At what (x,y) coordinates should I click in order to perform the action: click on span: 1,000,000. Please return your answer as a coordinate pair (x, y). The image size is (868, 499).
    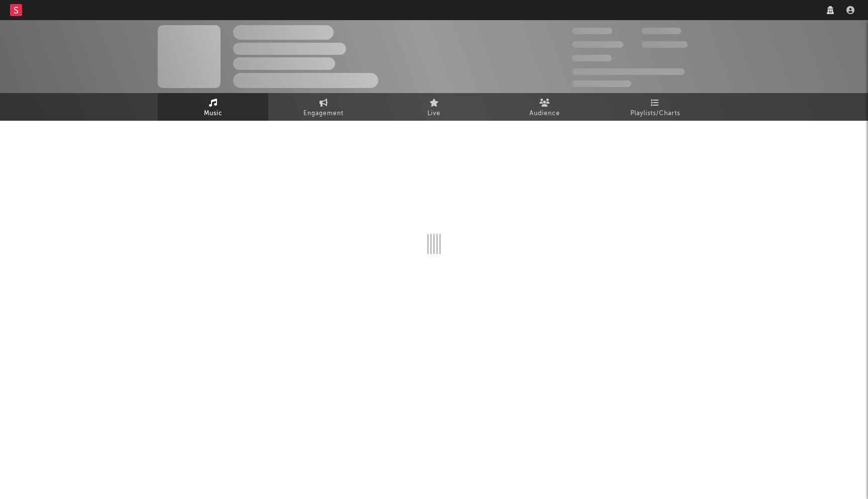
    Looking at the image, I should click on (665, 44).